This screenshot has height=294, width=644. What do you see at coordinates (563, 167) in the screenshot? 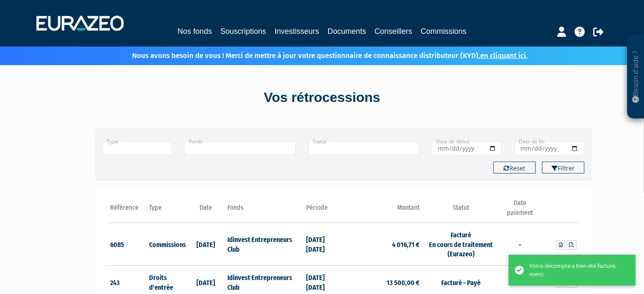
I see `button: Filtrer` at bounding box center [563, 167].